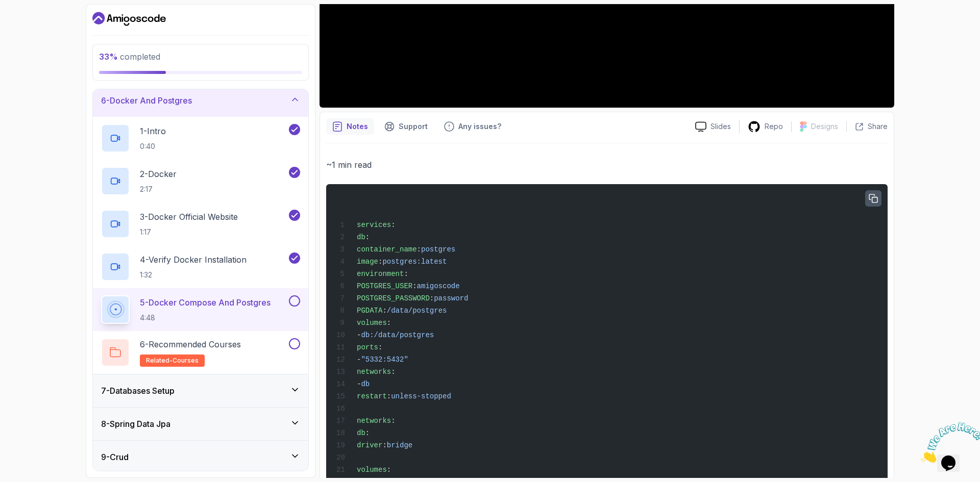 Image resolution: width=980 pixels, height=482 pixels. What do you see at coordinates (205, 318) in the screenshot?
I see `p: 4:48` at bounding box center [205, 318].